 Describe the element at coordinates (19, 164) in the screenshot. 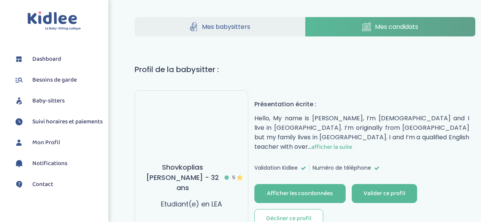

I see `img: notification.svg` at that location.